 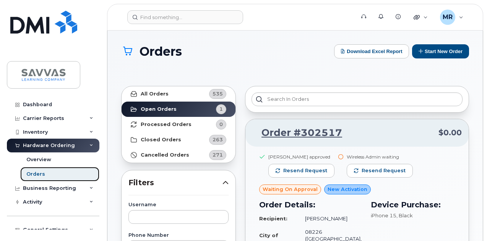 I want to click on strong: All Orders, so click(x=155, y=94).